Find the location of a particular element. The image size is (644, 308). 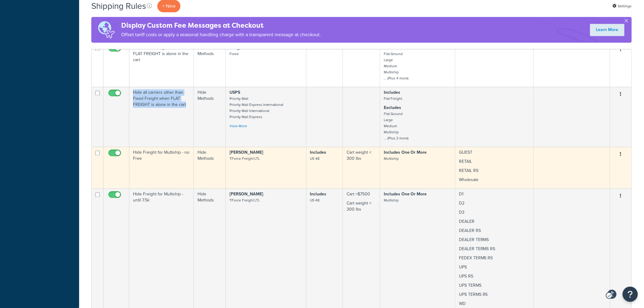

h4: Display Custom Fee Messages at Checkout is located at coordinates (221, 26).